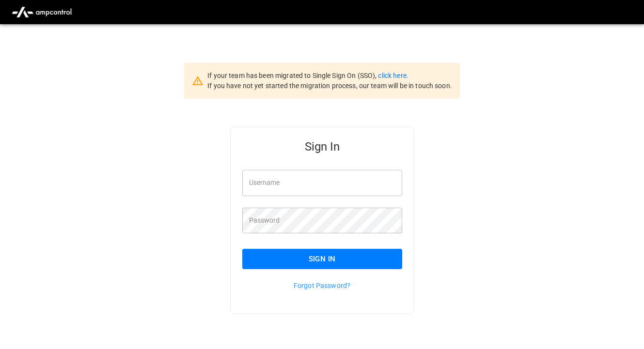 The width and height of the screenshot is (644, 349). What do you see at coordinates (293, 76) in the screenshot?
I see `span: If your team has been migrated to Single Sign On (SSO),` at bounding box center [293, 76].